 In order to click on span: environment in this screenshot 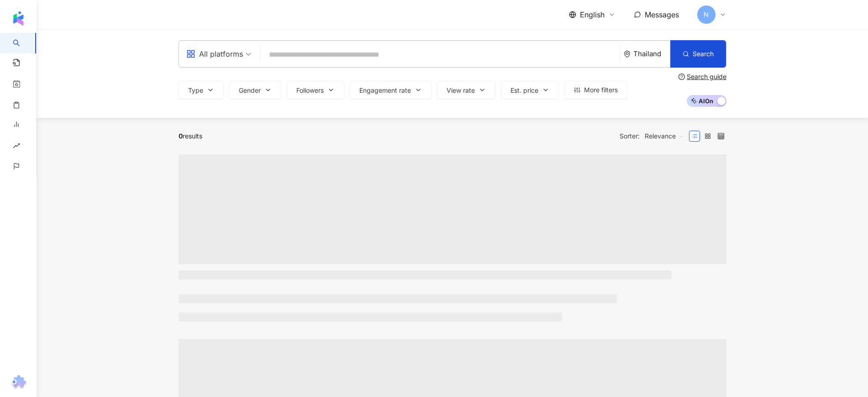, I will do `click(627, 54)`.